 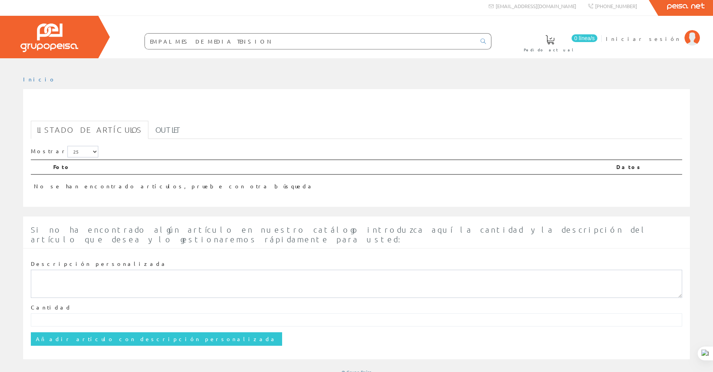 I want to click on span: 0 línea/s, so click(x=585, y=38).